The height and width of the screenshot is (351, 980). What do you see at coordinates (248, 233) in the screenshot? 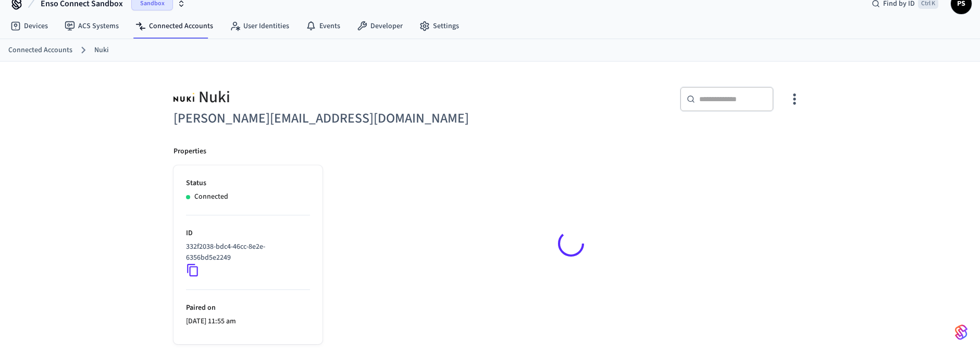
I see `p: ID` at bounding box center [248, 233].